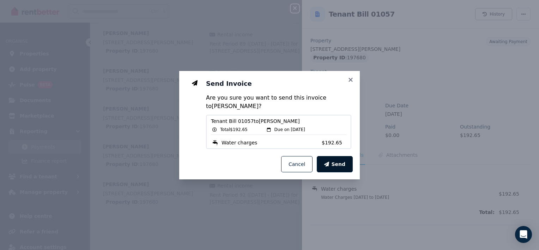 Image resolution: width=539 pixels, height=250 pixels. What do you see at coordinates (297, 164) in the screenshot?
I see `button: Cancel` at bounding box center [297, 164].